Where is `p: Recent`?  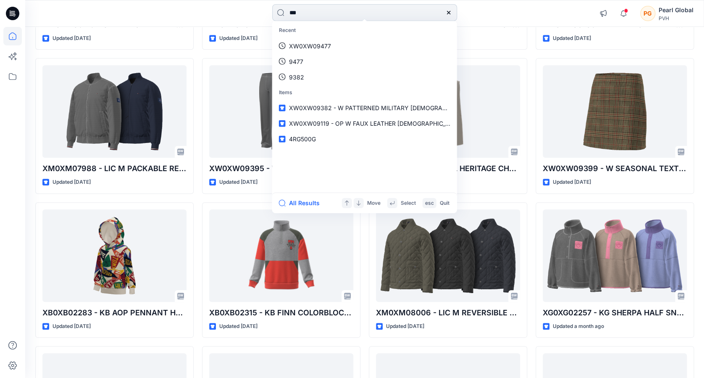 p: Recent is located at coordinates (364, 30).